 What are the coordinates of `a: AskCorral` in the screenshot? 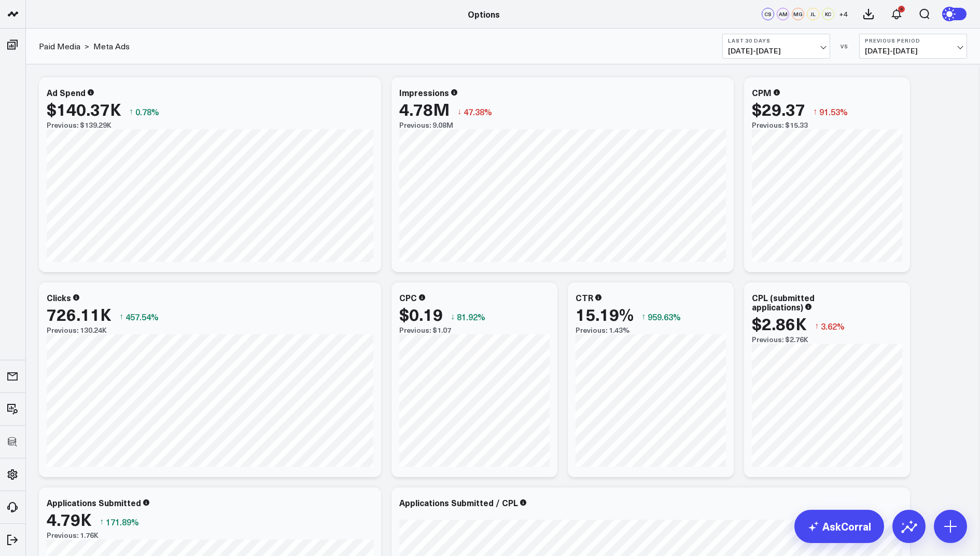 It's located at (839, 526).